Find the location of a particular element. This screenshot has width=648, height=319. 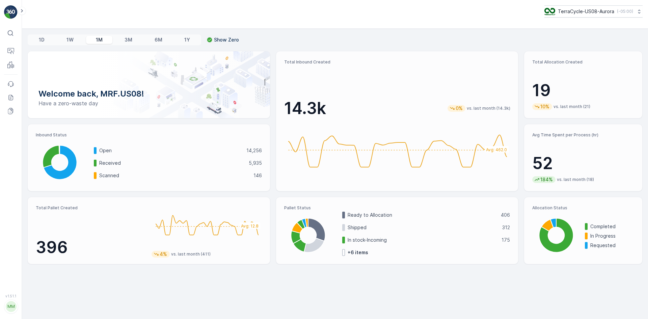

p: vs. last month (21) is located at coordinates (572, 107).